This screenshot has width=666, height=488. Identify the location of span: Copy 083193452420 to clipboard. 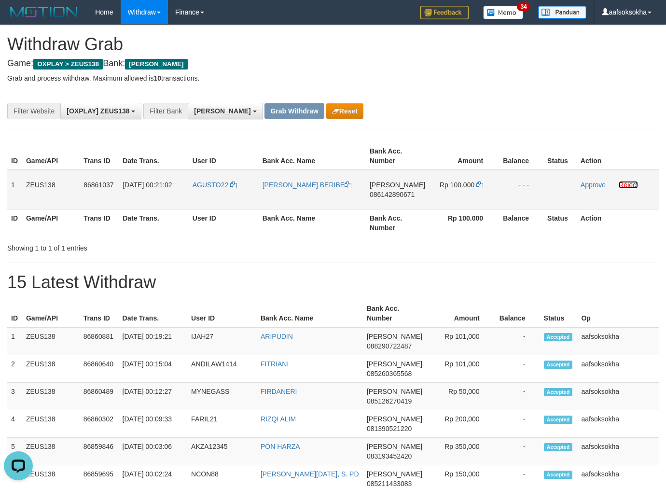
(389, 456).